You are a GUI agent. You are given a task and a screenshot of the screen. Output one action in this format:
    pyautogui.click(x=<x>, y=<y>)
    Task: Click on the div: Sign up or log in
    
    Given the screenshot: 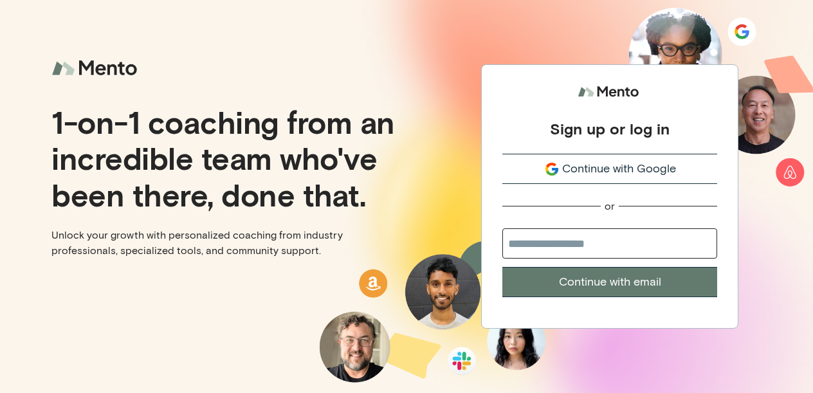 What is the action you would take?
    pyautogui.click(x=610, y=129)
    